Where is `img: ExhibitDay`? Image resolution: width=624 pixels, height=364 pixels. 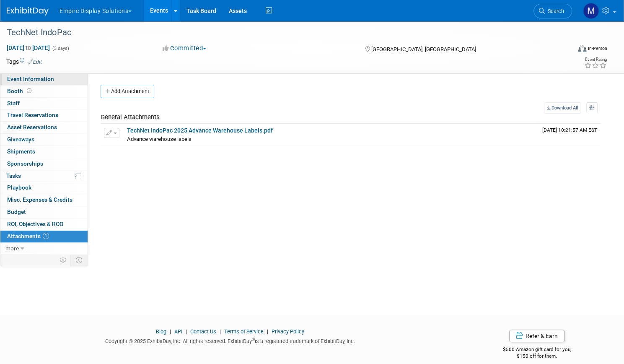 img: ExhibitDay is located at coordinates (28, 11).